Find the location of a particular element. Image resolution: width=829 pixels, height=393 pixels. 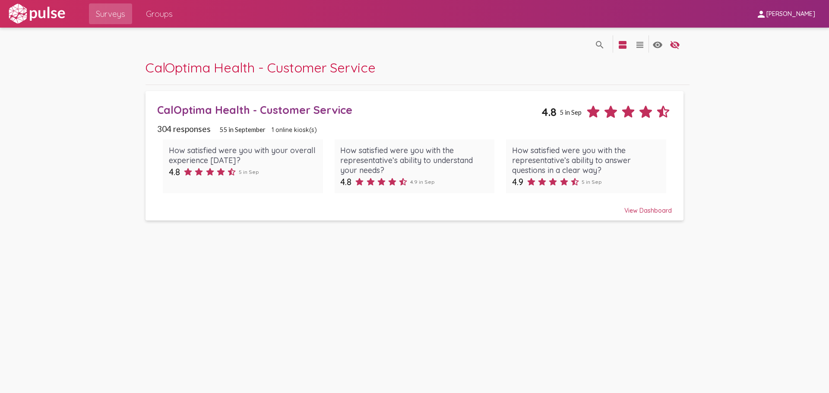

a: Groups is located at coordinates (159, 14).